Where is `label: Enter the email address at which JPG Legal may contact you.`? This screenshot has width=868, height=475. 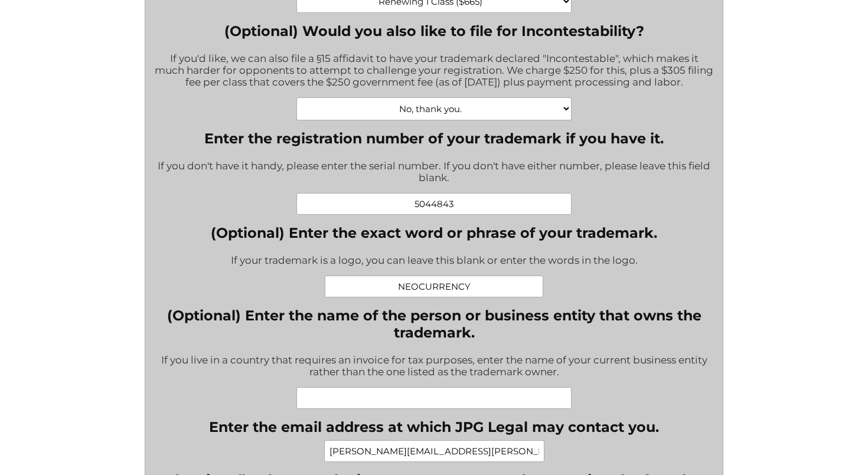 label: Enter the email address at which JPG Legal may contact you. is located at coordinates (434, 427).